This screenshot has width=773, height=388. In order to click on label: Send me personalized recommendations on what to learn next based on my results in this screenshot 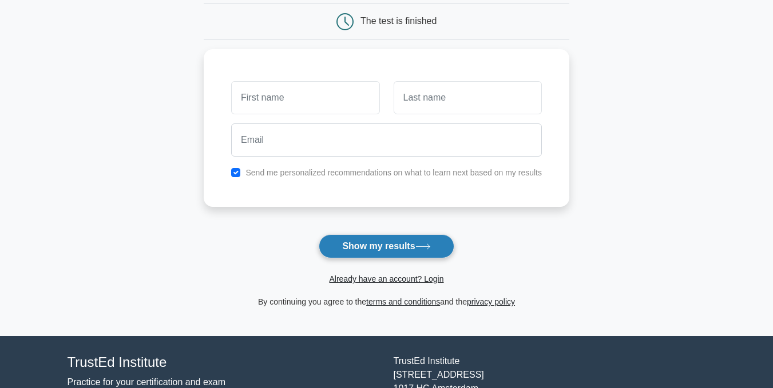, I will do `click(393, 173)`.